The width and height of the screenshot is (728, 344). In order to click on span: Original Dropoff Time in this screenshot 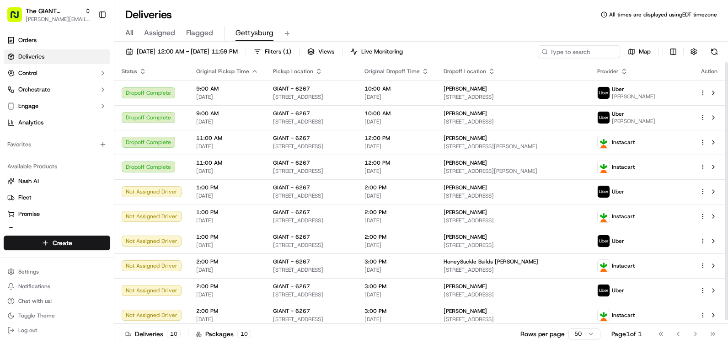, I will do `click(392, 71)`.